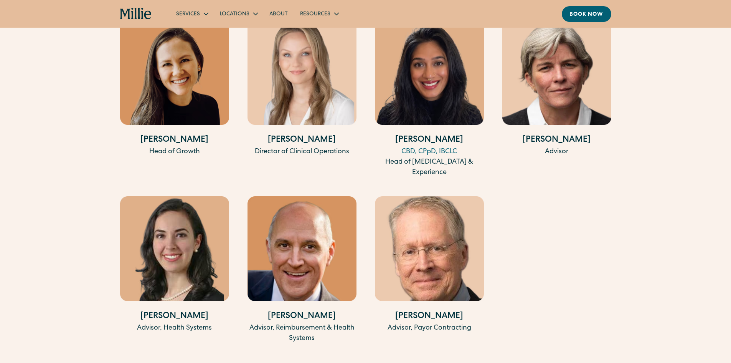 The width and height of the screenshot is (731, 363). What do you see at coordinates (302, 152) in the screenshot?
I see `div: Director of Clinical Operations` at bounding box center [302, 152].